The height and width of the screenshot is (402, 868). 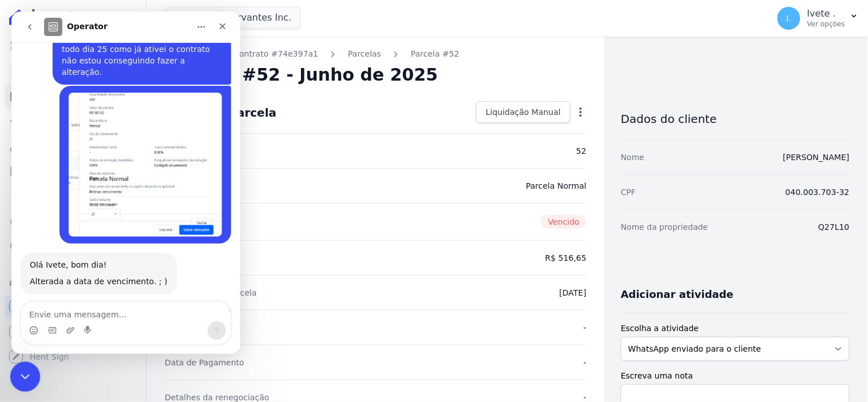 What do you see at coordinates (735, 119) in the screenshot?
I see `h3: Dados do cliente` at bounding box center [735, 119].